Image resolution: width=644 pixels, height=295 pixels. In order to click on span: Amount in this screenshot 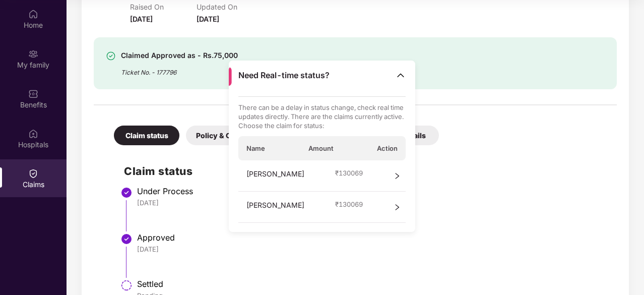, I will do `click(321, 148)`.